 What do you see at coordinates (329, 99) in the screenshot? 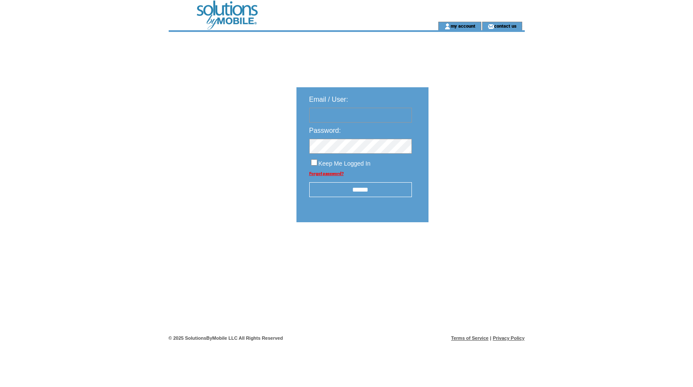
I see `span: Email / User:` at bounding box center [329, 99].